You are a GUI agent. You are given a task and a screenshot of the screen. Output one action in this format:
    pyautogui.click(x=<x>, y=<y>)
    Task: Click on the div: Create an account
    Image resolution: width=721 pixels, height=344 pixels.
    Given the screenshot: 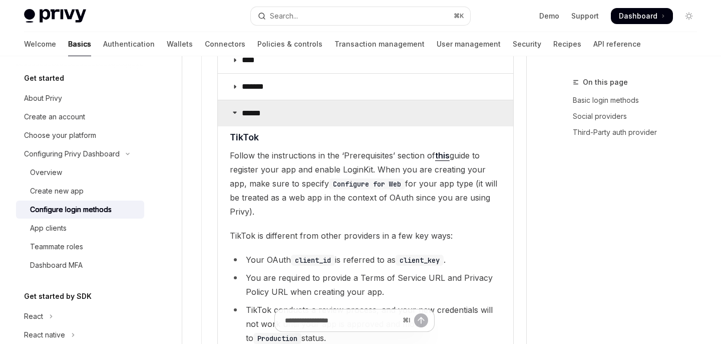 What is the action you would take?
    pyautogui.click(x=55, y=117)
    